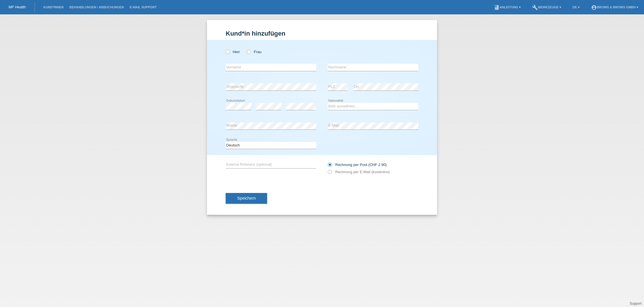  Describe the element at coordinates (249, 51) in the screenshot. I see `input: Frau` at that location.